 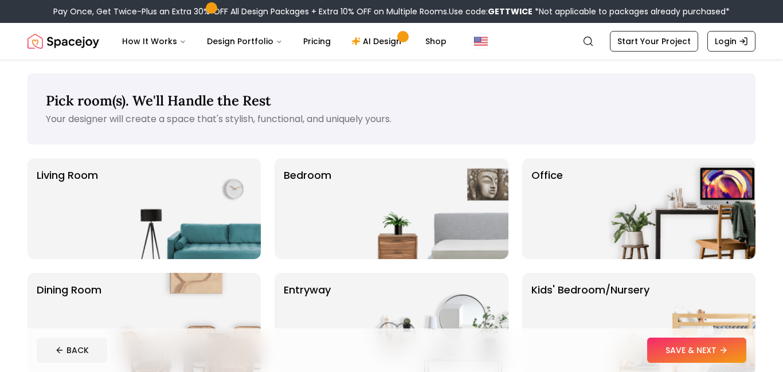 What do you see at coordinates (631, 11) in the screenshot?
I see `span: *Not applicable to packages already purchased*` at bounding box center [631, 11].